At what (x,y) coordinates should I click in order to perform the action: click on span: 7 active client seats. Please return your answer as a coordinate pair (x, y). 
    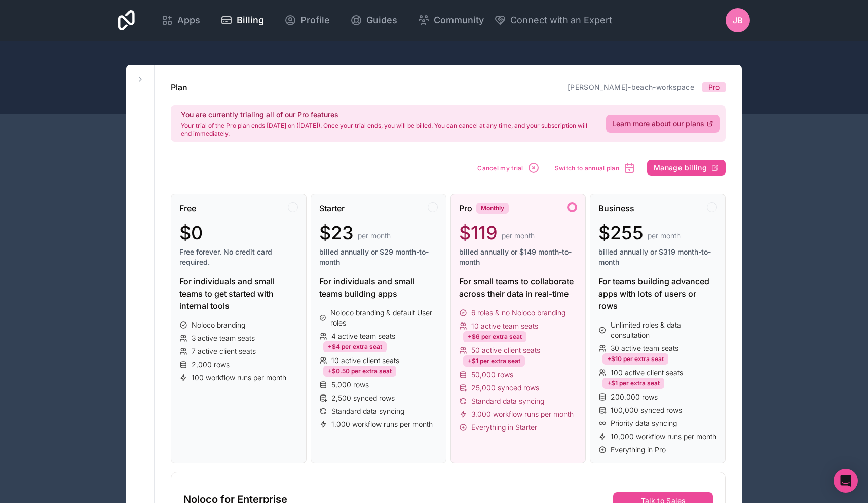
    Looking at the image, I should click on (223, 352).